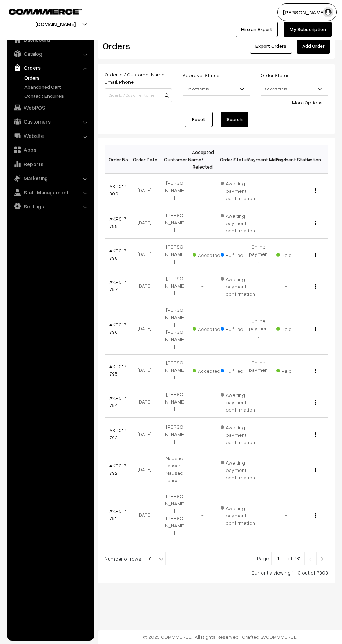  What do you see at coordinates (230, 159) in the screenshot?
I see `th: Order Status` at bounding box center [230, 159].